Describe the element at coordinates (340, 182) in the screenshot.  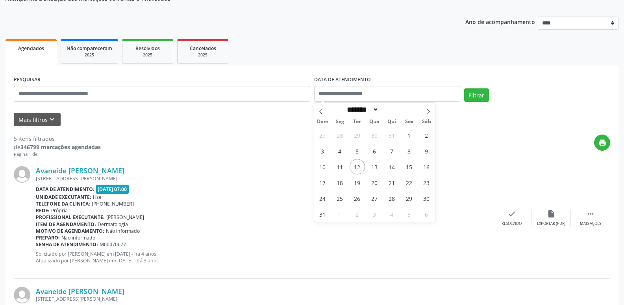
I see `span: Agosto 18, 2025` at that location.